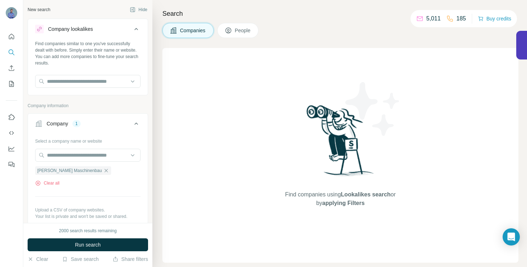 The width and height of the screenshot is (527, 267). I want to click on button: Feedback, so click(11, 165).